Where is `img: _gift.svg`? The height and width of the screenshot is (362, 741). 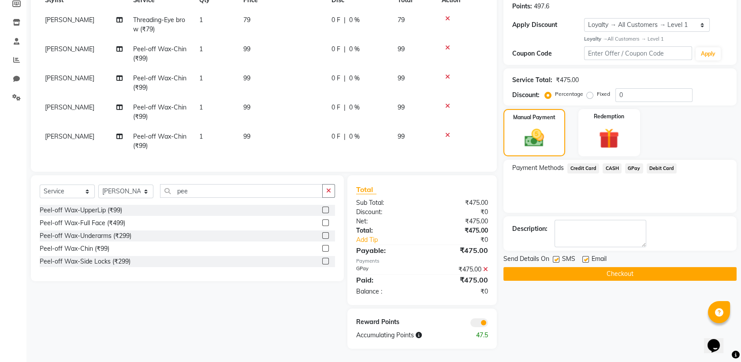 img: _gift.svg is located at coordinates (609, 138).